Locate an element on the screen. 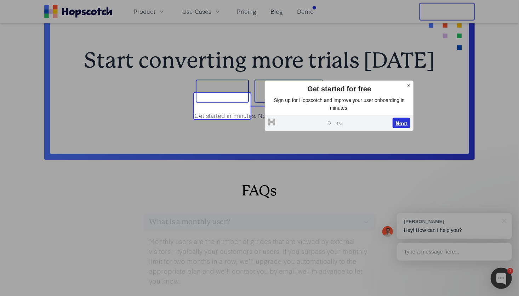 The image size is (519, 296). a: Home is located at coordinates (78, 12).